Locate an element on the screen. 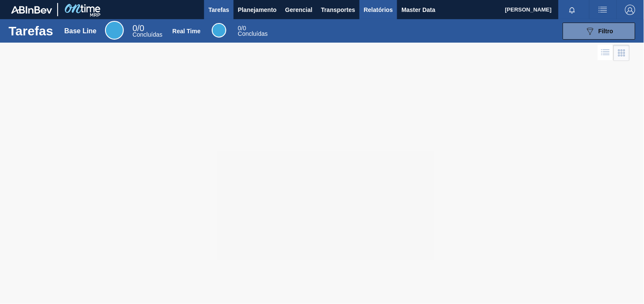  button: Filtro is located at coordinates (599, 31).